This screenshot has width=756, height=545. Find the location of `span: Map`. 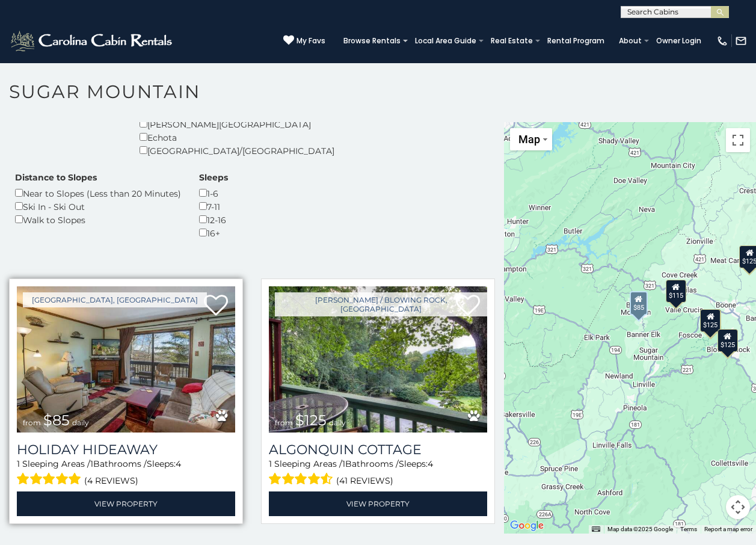

span: Map is located at coordinates (529, 139).